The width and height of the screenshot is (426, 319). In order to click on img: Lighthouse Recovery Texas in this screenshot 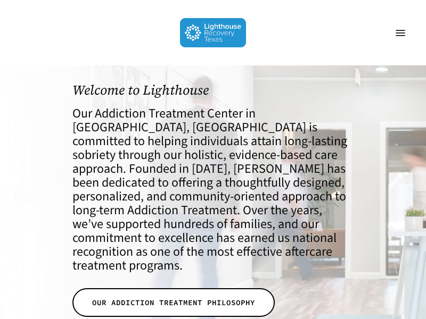, I will do `click(213, 32)`.